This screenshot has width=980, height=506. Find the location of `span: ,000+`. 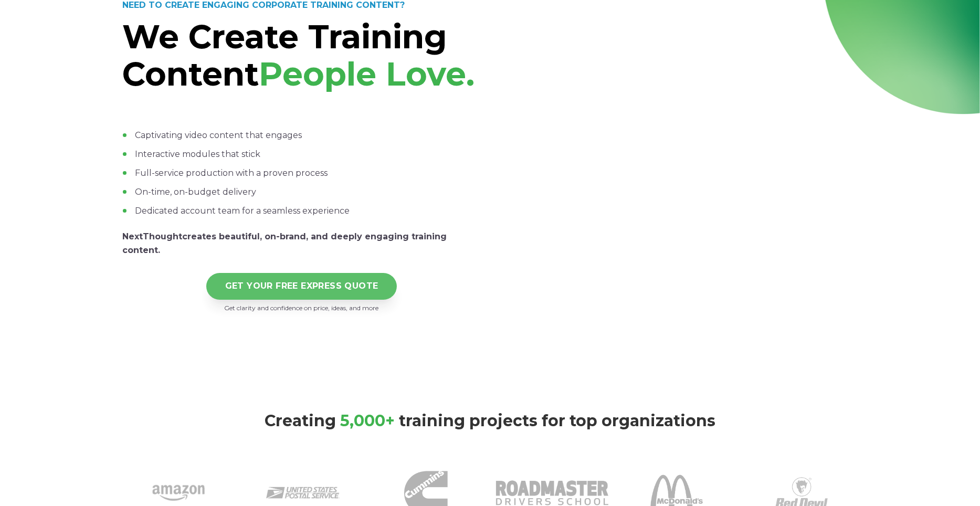

span: ,000+ is located at coordinates (372, 421).